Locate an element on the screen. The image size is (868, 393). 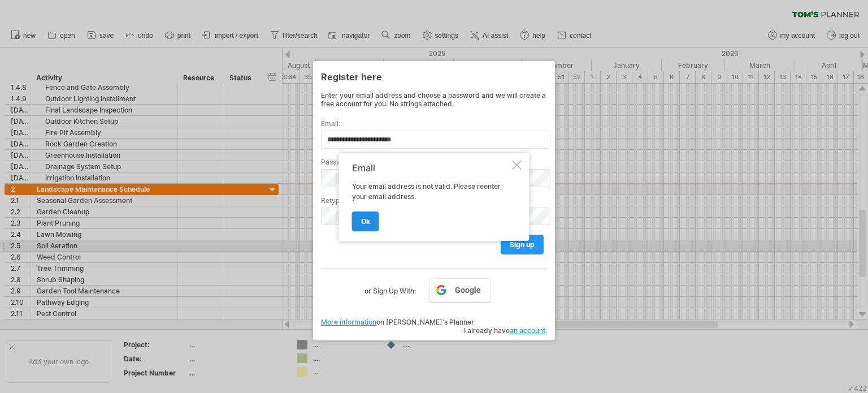
span: ok is located at coordinates (366, 221).